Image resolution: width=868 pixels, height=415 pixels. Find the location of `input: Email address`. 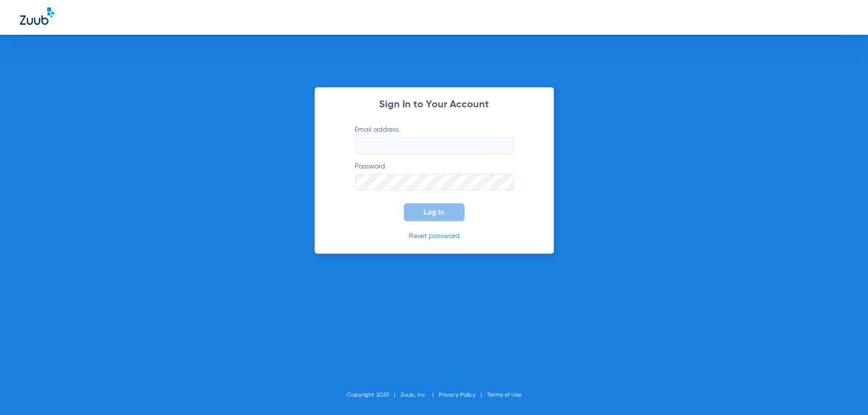

input: Email address is located at coordinates (434, 146).